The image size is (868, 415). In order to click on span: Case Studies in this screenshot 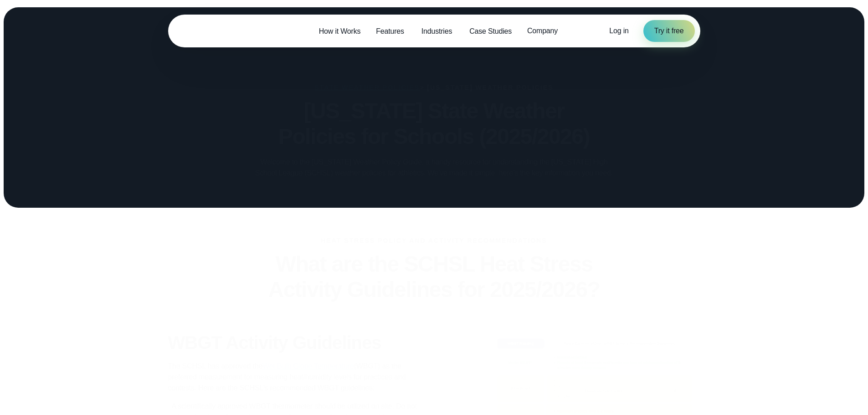, I will do `click(490, 31)`.